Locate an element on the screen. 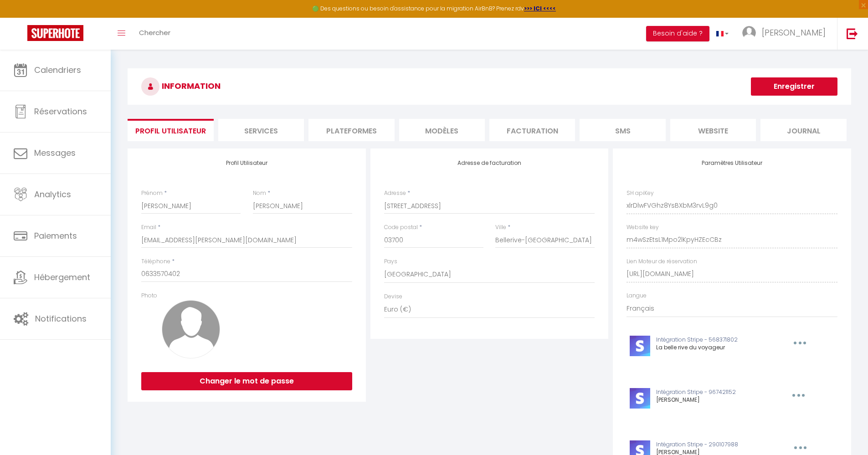  label: Langue is located at coordinates (637, 296).